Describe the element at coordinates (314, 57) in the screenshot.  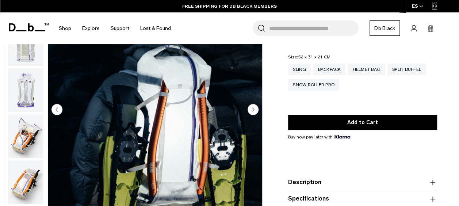
I see `span: 52 x 31 x 21 CM` at that location.